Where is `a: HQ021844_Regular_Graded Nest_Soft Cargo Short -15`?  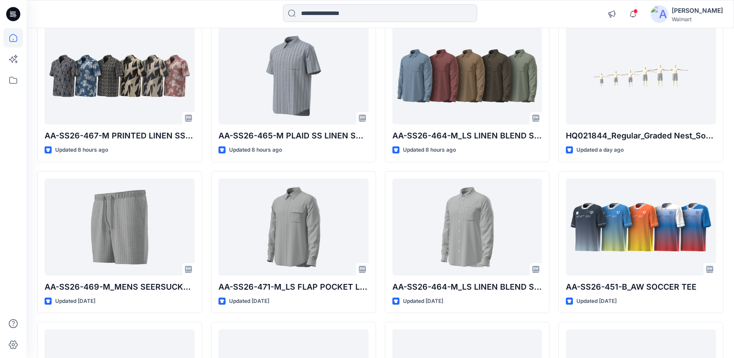 a: HQ021844_Regular_Graded Nest_Soft Cargo Short -15 is located at coordinates (641, 76).